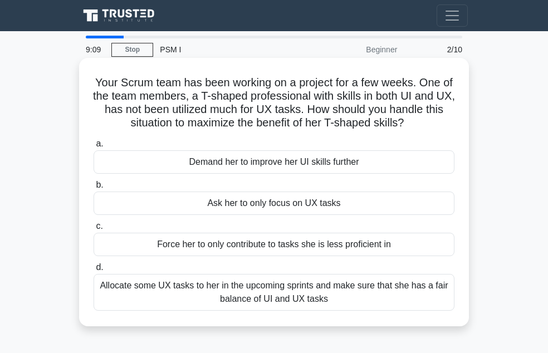 Image resolution: width=548 pixels, height=353 pixels. Describe the element at coordinates (229, 50) in the screenshot. I see `div: PSM I` at that location.